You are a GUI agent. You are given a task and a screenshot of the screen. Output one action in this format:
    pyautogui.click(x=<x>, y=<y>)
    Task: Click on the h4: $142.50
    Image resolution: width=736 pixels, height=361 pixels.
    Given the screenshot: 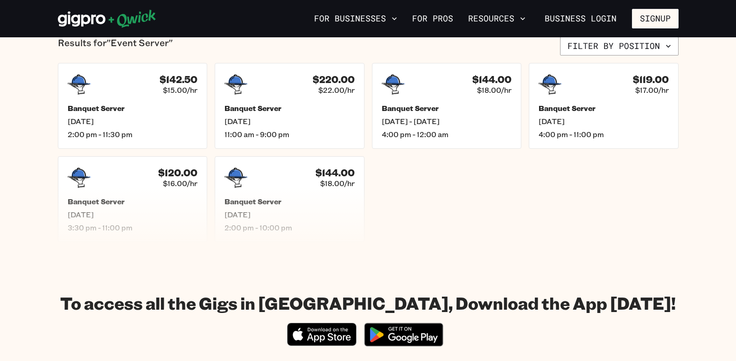 What is the action you would take?
    pyautogui.click(x=178, y=79)
    